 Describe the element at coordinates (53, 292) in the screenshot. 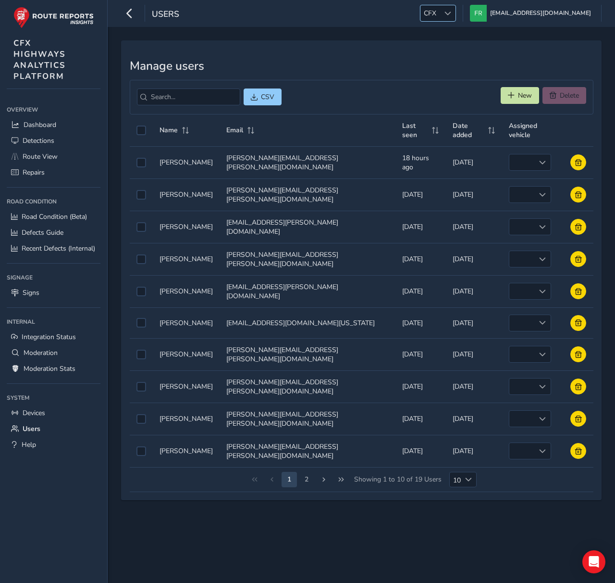

I see `a: Signs` at that location.